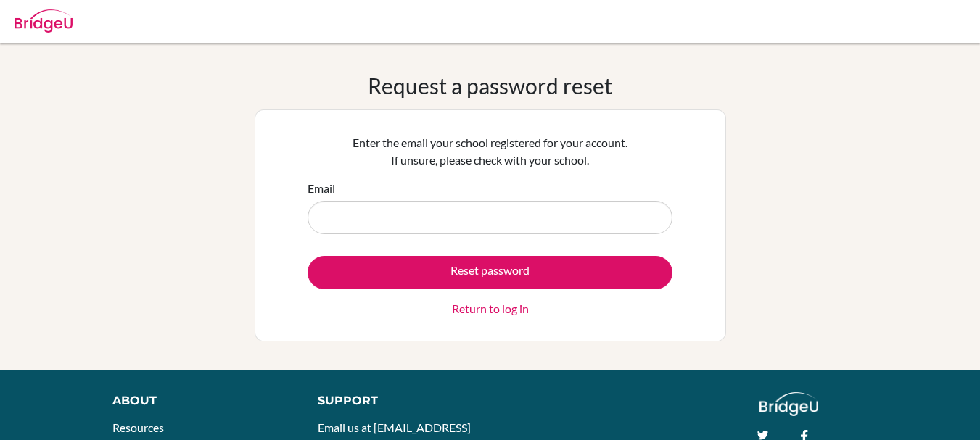  What do you see at coordinates (490, 273) in the screenshot?
I see `button: Reset password` at bounding box center [490, 273].